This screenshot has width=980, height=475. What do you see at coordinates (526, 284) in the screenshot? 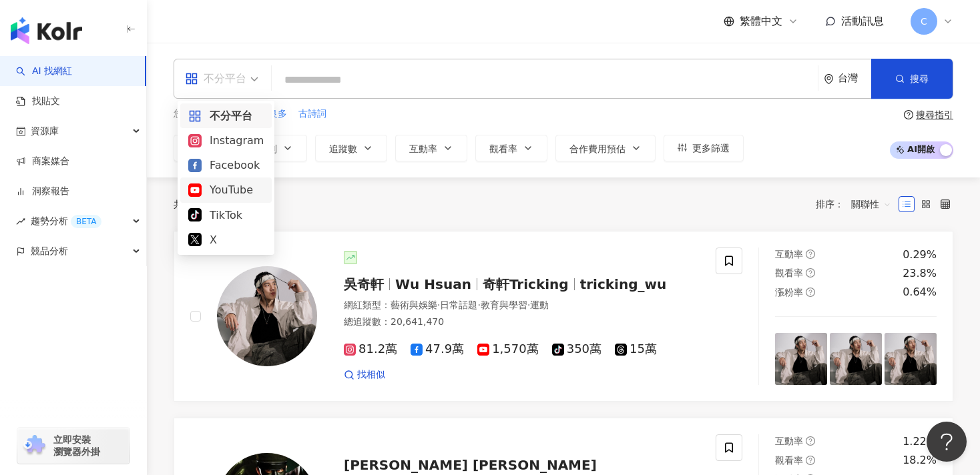
I see `span: 奇軒Tricking` at bounding box center [526, 284].